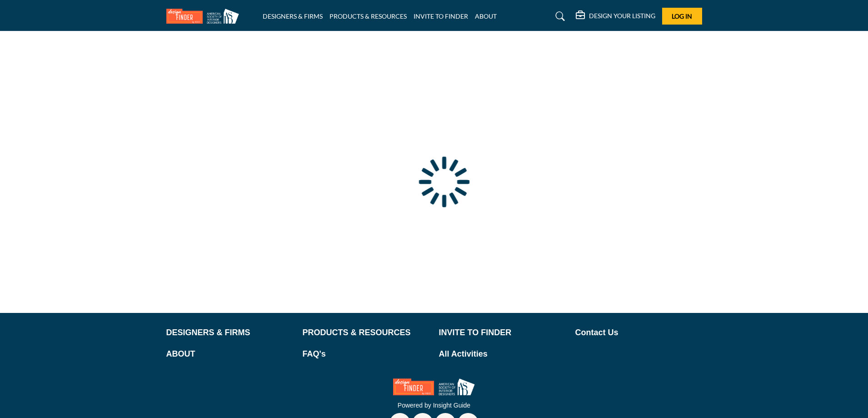 This screenshot has height=418, width=868. I want to click on p: FAQ's, so click(366, 354).